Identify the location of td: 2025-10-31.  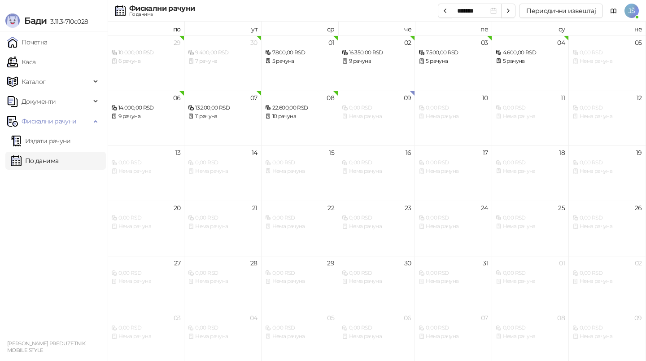
(453, 283).